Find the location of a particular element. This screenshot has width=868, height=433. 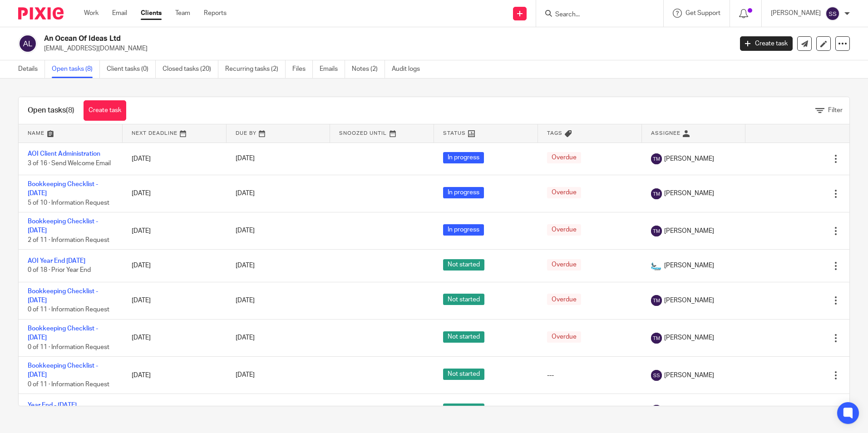

a: Clients is located at coordinates (151, 13).